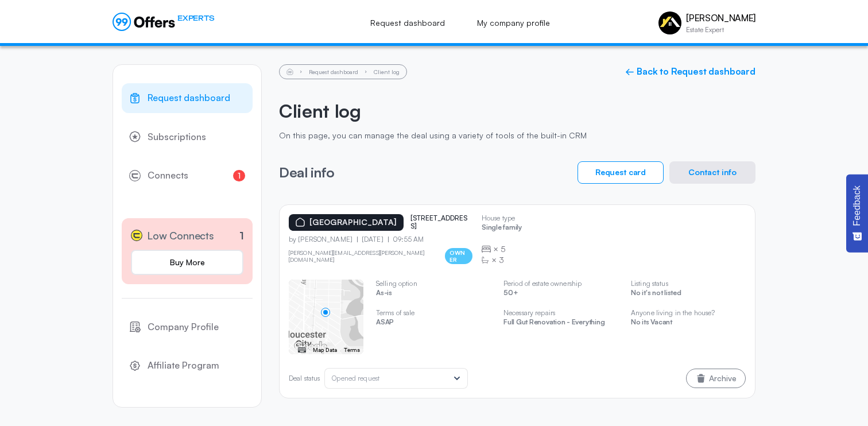 Image resolution: width=868 pixels, height=426 pixels. What do you see at coordinates (688, 284) in the screenshot?
I see `p: Listing status` at bounding box center [688, 284].